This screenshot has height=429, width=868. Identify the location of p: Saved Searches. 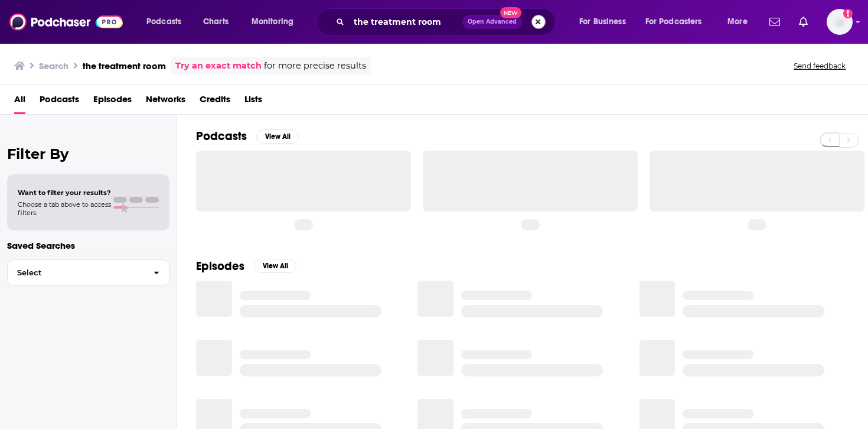
(88, 245).